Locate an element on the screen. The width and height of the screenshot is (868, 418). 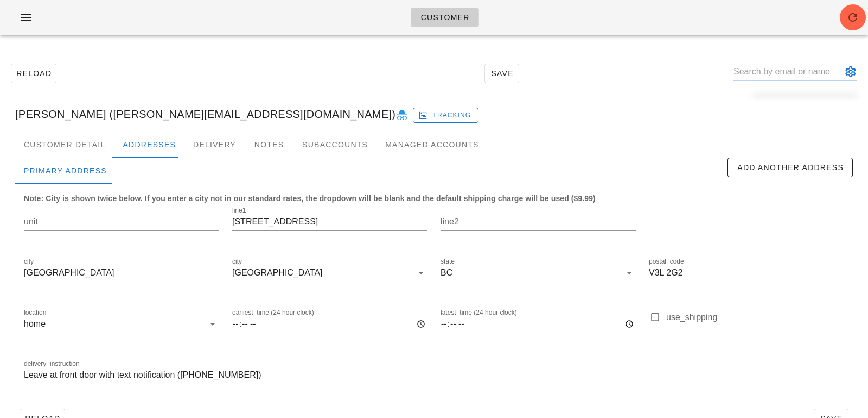
span: Add Another Address is located at coordinates (790, 167).